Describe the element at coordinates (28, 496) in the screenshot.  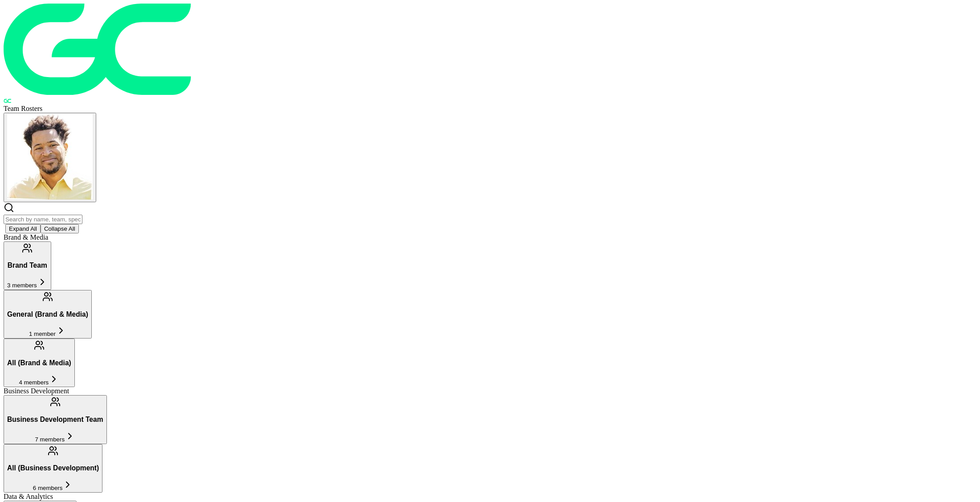
I see `span: Data & Analytics` at that location.